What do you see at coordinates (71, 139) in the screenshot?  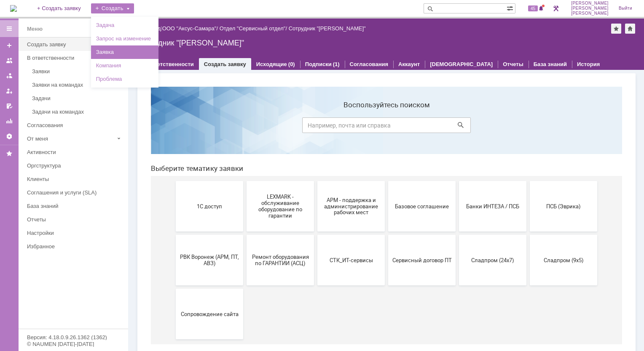 I see `div: От меня` at bounding box center [71, 139].